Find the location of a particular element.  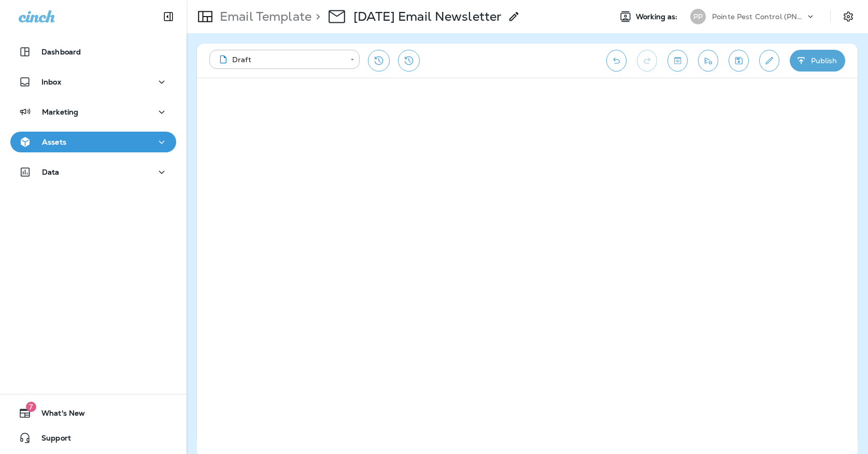

button: Dashboard is located at coordinates (93, 52).